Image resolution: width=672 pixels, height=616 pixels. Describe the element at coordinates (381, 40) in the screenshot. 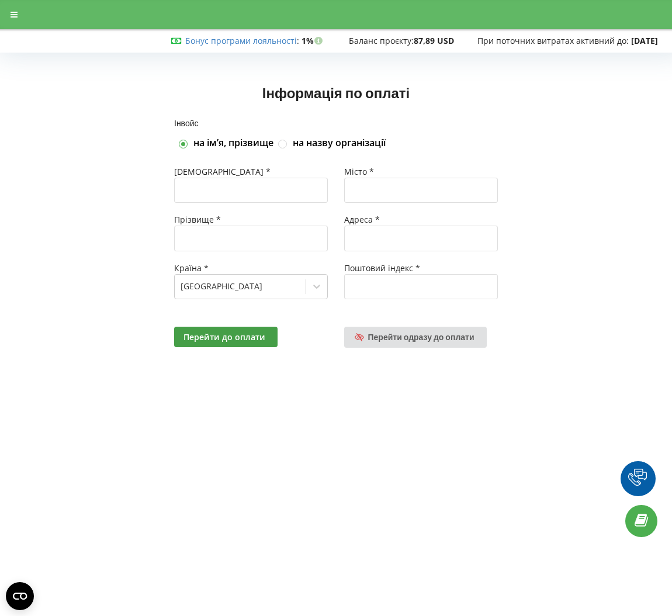

I see `span: Баланс проєкту:` at that location.